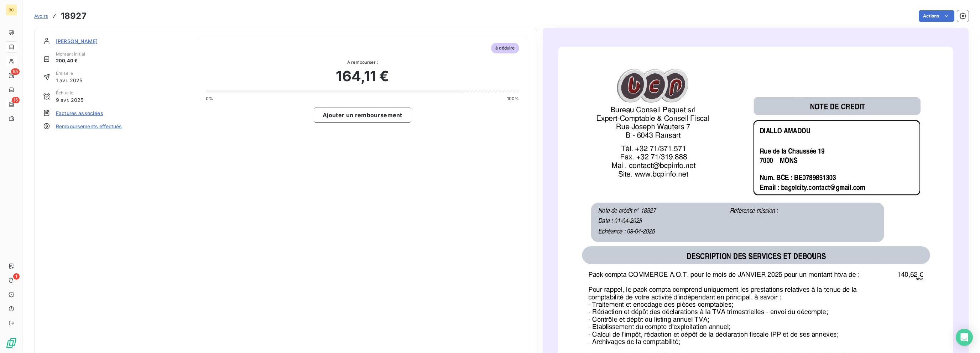 The image size is (980, 353). I want to click on button: Ajouter un remboursement, so click(363, 115).